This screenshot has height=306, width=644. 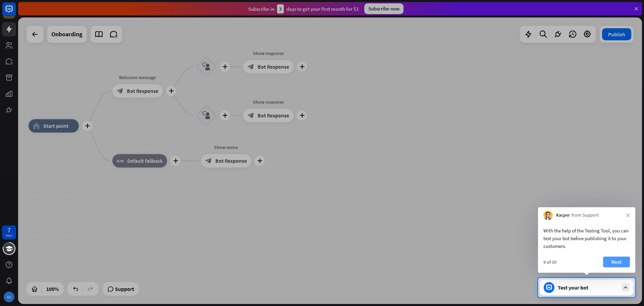 I want to click on div: Test your bot, so click(x=588, y=287).